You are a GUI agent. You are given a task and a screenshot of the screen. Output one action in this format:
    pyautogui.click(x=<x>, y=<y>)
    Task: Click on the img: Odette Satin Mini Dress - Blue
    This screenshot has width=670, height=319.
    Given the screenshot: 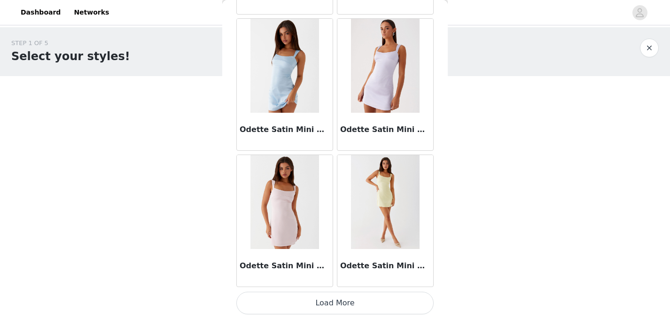 What is the action you would take?
    pyautogui.click(x=284, y=66)
    